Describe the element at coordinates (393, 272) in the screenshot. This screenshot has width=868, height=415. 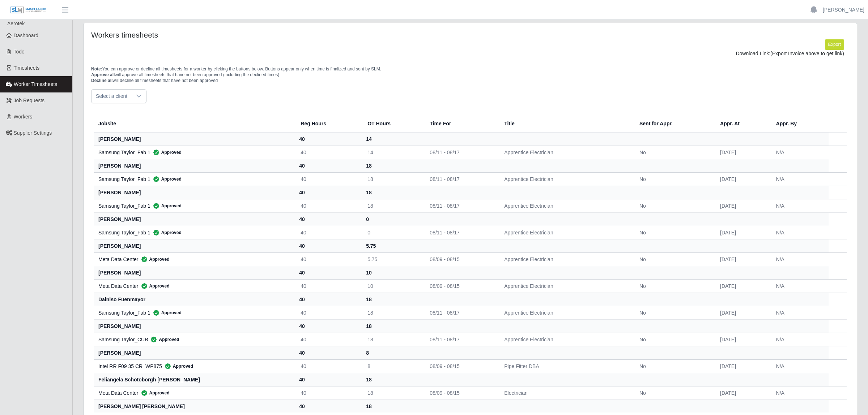
I see `th: 10` at that location.